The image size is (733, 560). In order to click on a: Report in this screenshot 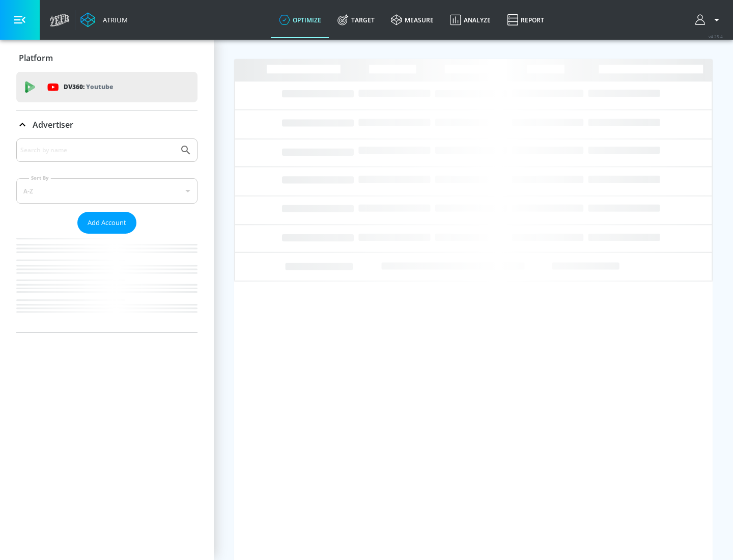, I will do `click(525, 20)`.